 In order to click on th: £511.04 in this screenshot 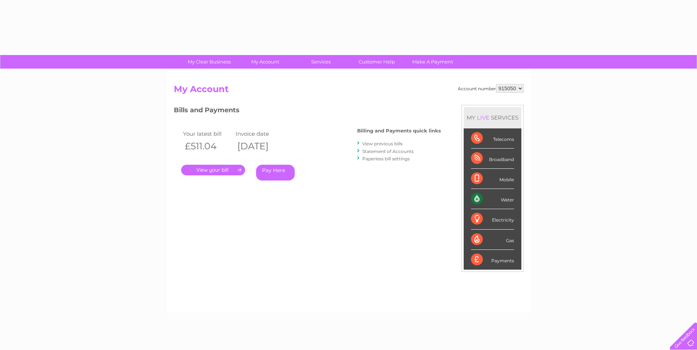, I will do `click(207, 146)`.